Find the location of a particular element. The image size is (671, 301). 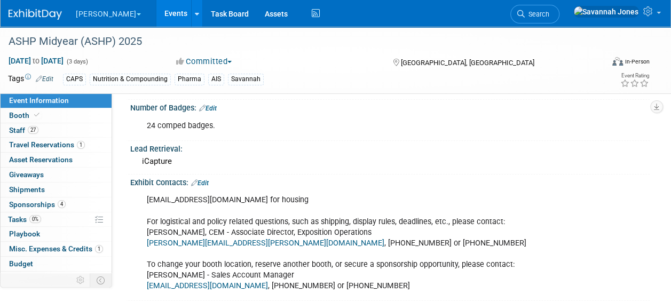

a: Shipments is located at coordinates (56, 189).